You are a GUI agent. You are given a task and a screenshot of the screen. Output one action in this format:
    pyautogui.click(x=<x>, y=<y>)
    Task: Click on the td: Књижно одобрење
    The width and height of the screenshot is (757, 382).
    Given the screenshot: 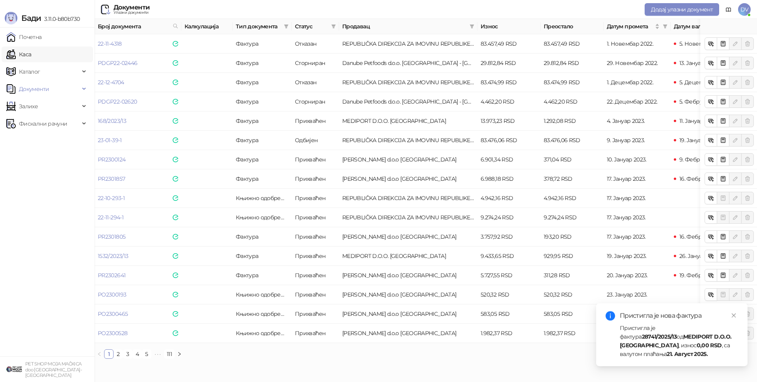 What is the action you would take?
    pyautogui.click(x=262, y=314)
    